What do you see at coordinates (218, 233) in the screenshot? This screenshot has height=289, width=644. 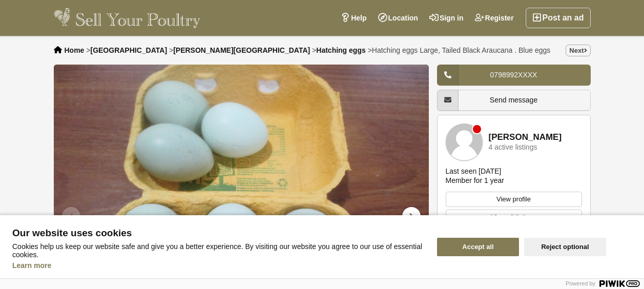 I see `span: Our website uses cookies` at bounding box center [218, 233].